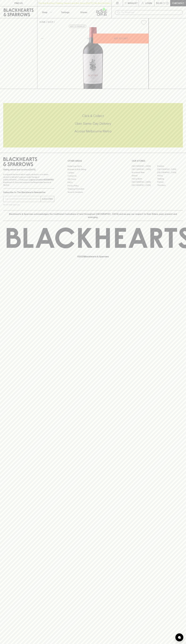  What do you see at coordinates (47, 12) in the screenshot?
I see `button: Shop` at bounding box center [47, 12].